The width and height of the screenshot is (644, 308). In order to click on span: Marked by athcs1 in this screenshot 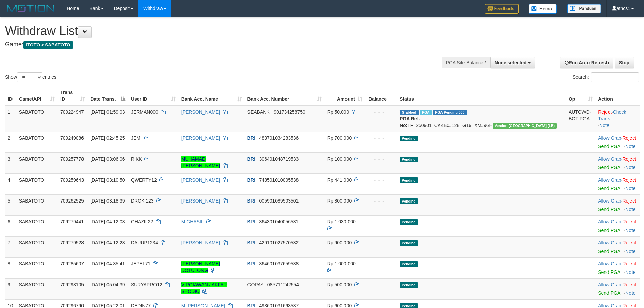, I will do `click(426, 112)`.